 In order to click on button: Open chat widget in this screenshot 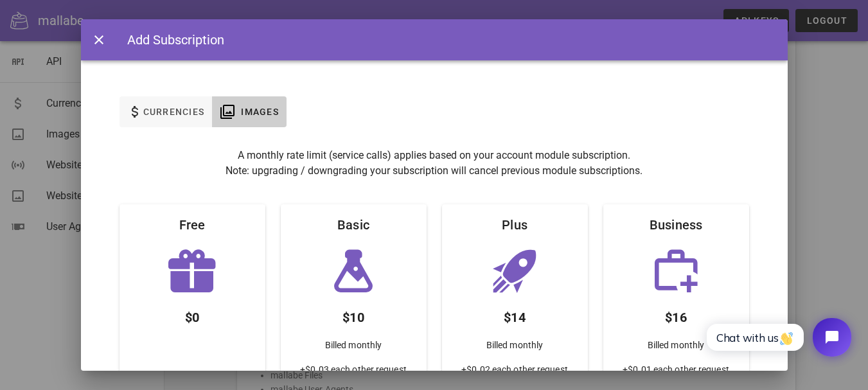, I will do `click(139, 30)`.